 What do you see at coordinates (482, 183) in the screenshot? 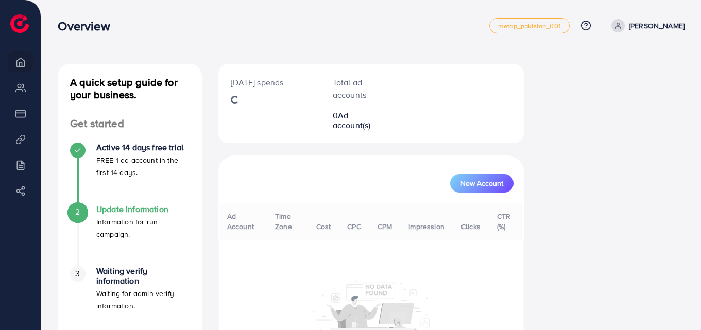
I see `button: New Account` at bounding box center [482, 183].